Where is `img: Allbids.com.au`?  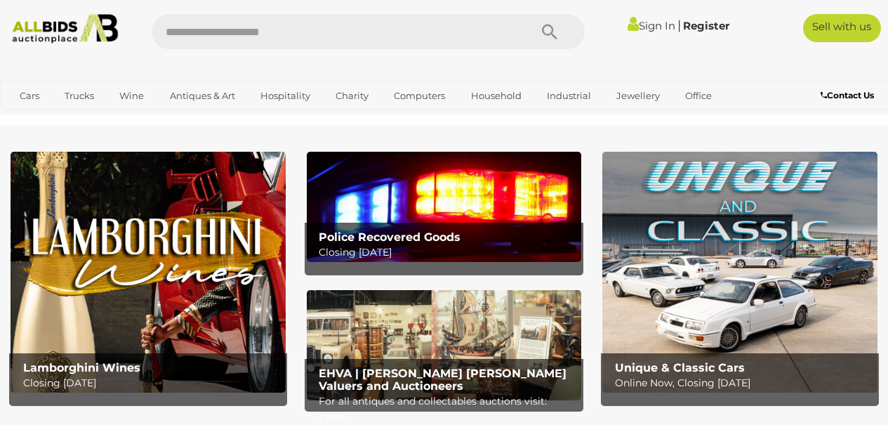
img: Allbids.com.au is located at coordinates (65, 29).